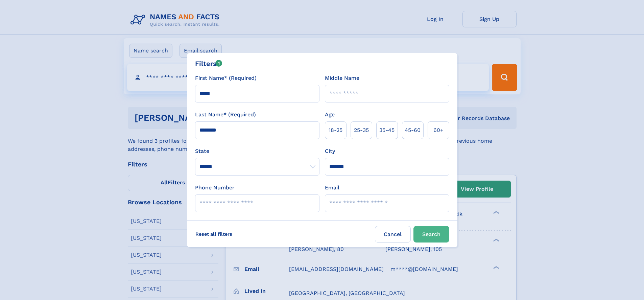 The width and height of the screenshot is (644, 300). Describe the element at coordinates (330, 151) in the screenshot. I see `label: City` at that location.